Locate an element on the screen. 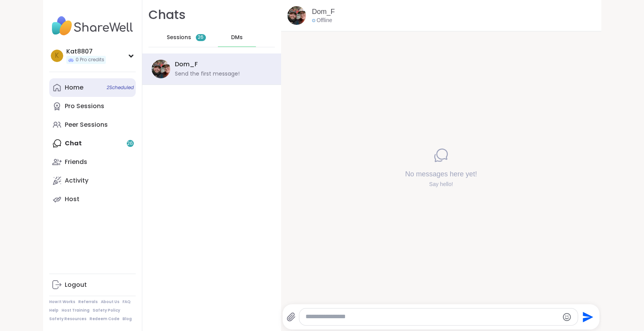 This screenshot has height=331, width=644. div: Offline is located at coordinates (322, 20).